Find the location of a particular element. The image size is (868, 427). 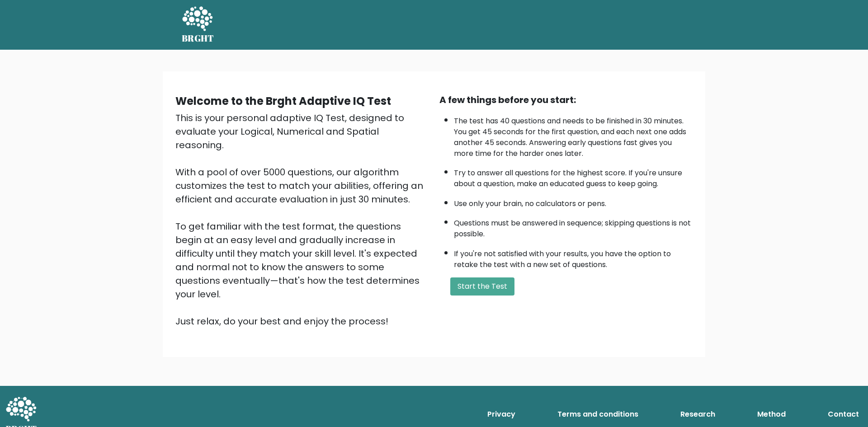

a: Contact is located at coordinates (843, 414).